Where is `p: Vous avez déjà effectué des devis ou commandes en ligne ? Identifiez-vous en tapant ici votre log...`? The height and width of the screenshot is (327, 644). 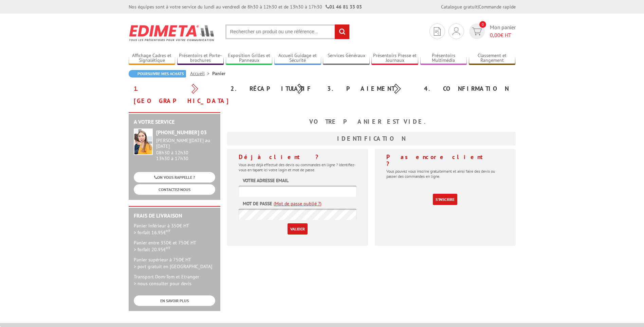 p: Vous avez déjà effectué des devis ou commandes en ligne ? Identifiez-vous en tapant ici votre log... is located at coordinates (297, 168).